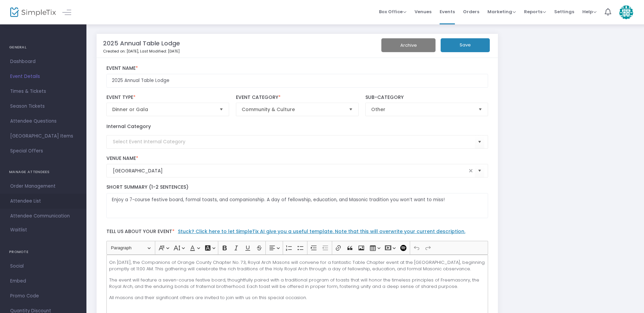  What do you see at coordinates (297, 284) in the screenshot?
I see `p: The event will feature a seven-course festive board, thoughtfully paired with a traditional progr...` at bounding box center [297, 284].